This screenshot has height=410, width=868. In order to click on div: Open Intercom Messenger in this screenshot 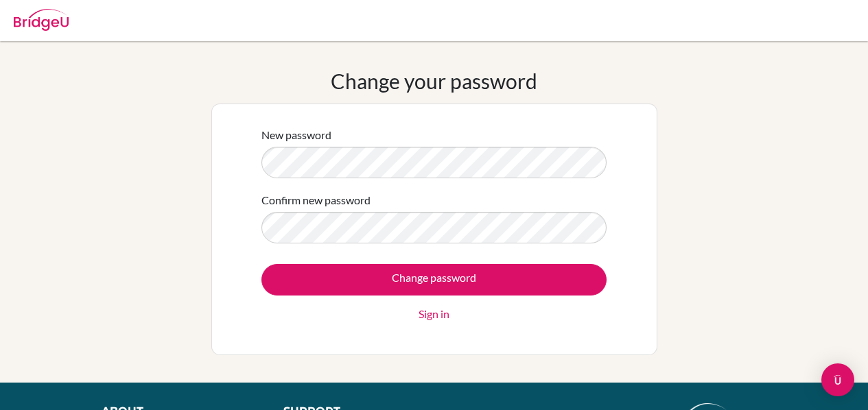, I will do `click(838, 380)`.